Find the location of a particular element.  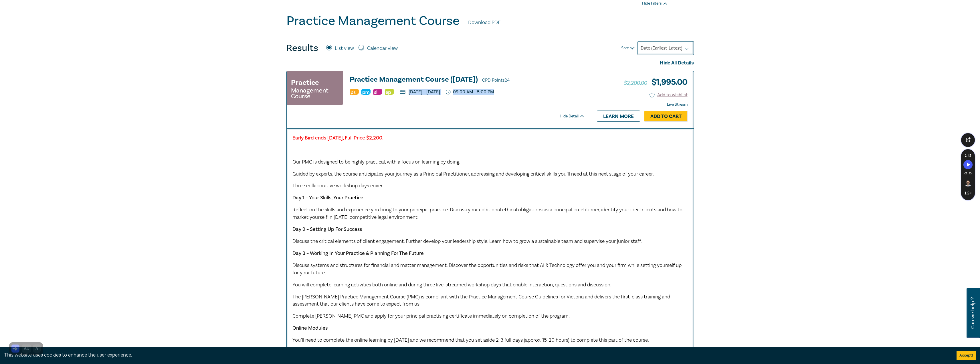

div: This website uses cookies to enhance the user experience. is located at coordinates (476, 355).